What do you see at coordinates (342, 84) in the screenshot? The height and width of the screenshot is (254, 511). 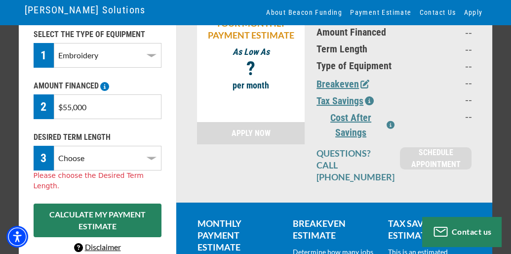 I see `button: Breakeven` at bounding box center [342, 84].